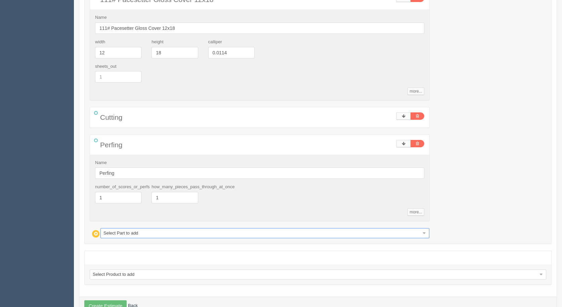  Describe the element at coordinates (175, 187) in the screenshot. I see `label: how_many_pieces_pass_through_at_once` at that location.